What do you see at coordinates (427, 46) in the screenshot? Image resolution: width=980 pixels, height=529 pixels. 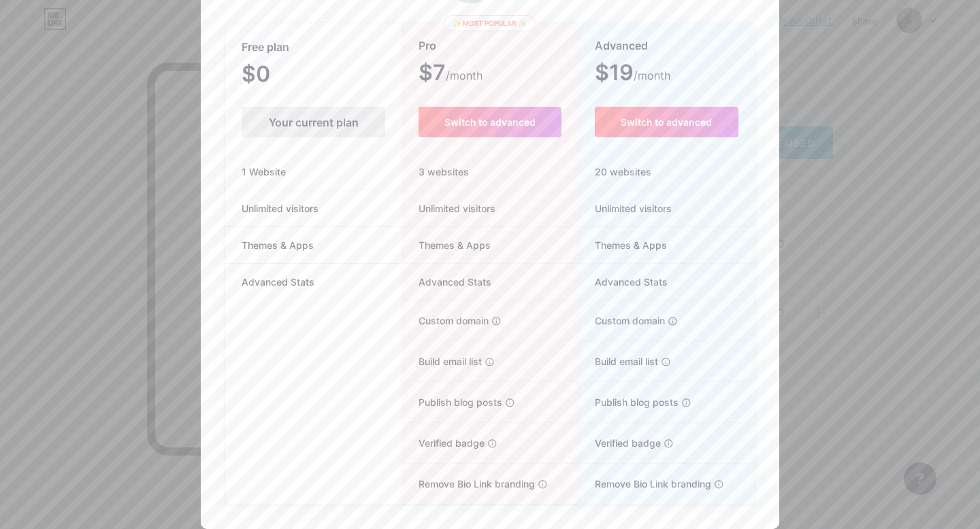 I see `span: Pro` at bounding box center [427, 46].